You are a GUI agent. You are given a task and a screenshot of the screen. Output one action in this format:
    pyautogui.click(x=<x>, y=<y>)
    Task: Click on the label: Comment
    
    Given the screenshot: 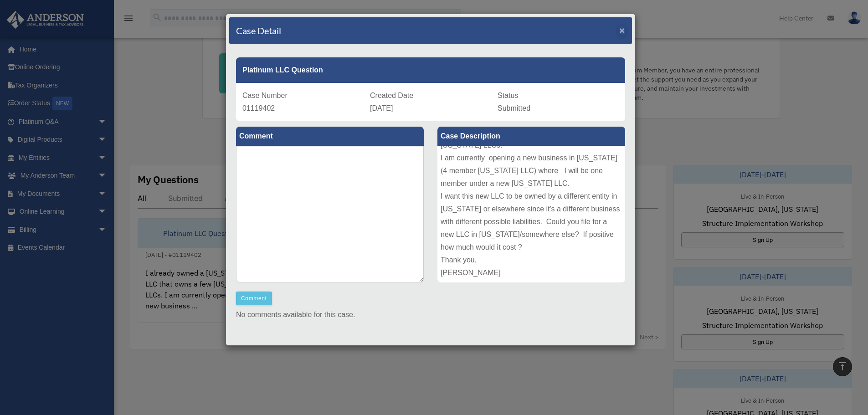 What is the action you would take?
    pyautogui.click(x=329, y=136)
    